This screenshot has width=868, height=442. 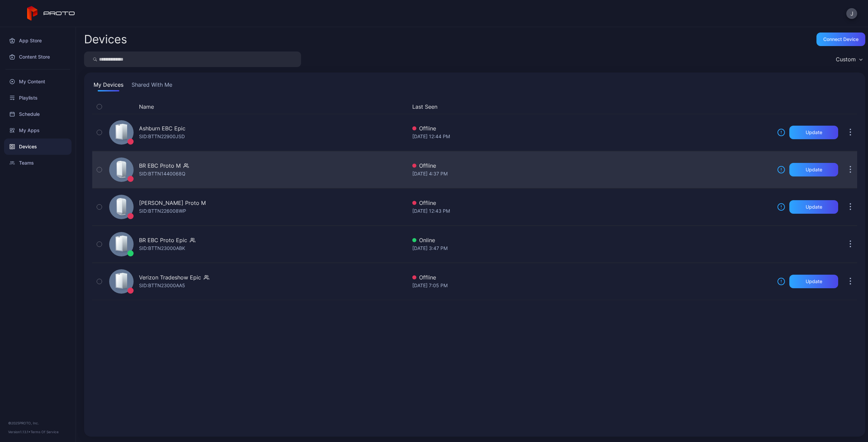 What do you see at coordinates (38, 82) in the screenshot?
I see `a: My Content` at bounding box center [38, 82].